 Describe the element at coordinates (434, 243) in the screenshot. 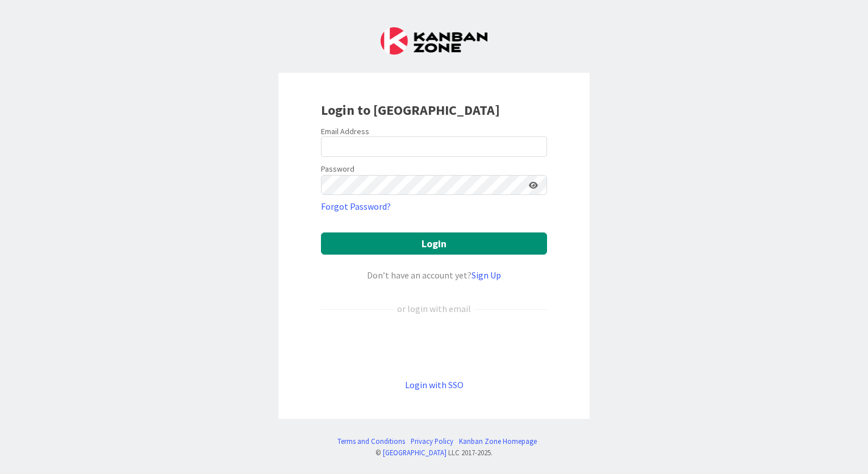

I see `button: Login` at that location.